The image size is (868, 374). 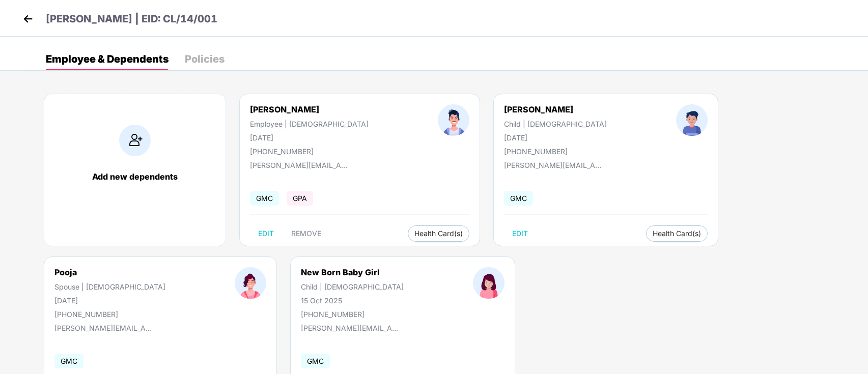 What do you see at coordinates (299, 198) in the screenshot?
I see `span: GPA` at bounding box center [299, 198].